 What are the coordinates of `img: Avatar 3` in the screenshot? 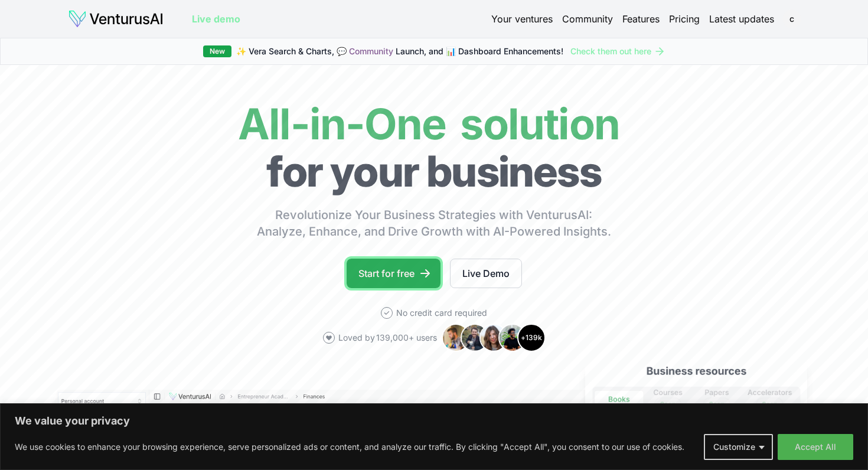 It's located at (493, 337).